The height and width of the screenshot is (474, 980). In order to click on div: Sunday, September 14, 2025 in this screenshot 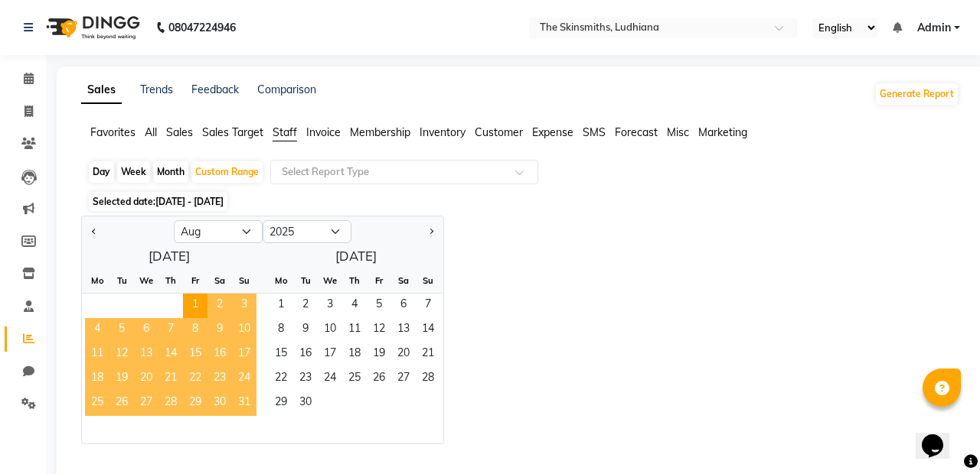, I will do `click(428, 330)`.